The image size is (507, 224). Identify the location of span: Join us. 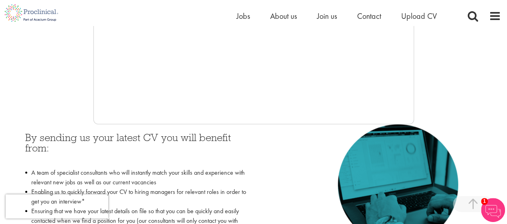
(327, 16).